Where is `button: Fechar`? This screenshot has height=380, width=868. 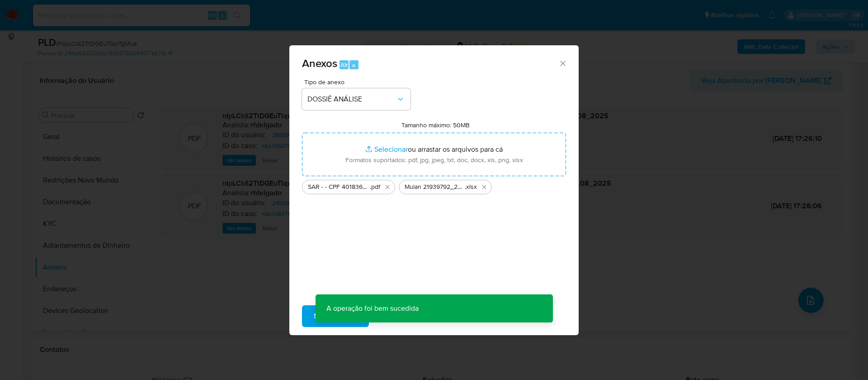 button: Fechar is located at coordinates (563, 63).